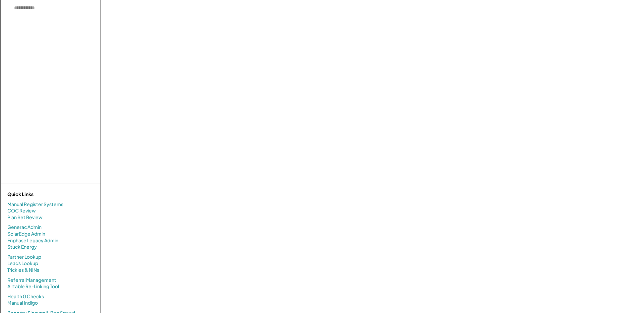 This screenshot has height=313, width=638. I want to click on a: Leads Lookup, so click(23, 263).